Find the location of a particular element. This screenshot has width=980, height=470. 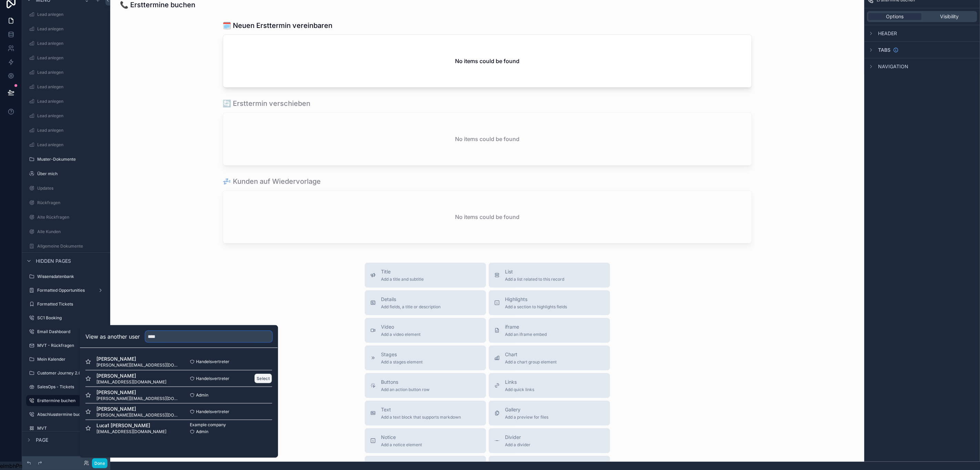

label: Alte Rückfragen is located at coordinates (71, 217).